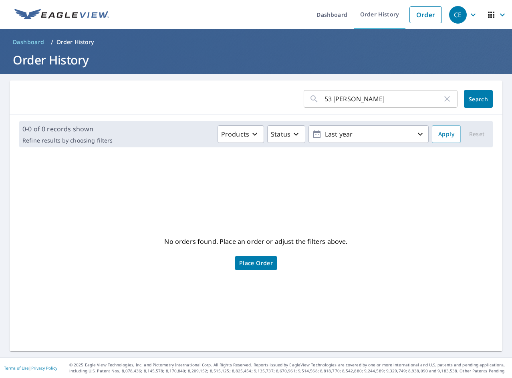 This screenshot has height=378, width=512. I want to click on button: Last year, so click(368, 134).